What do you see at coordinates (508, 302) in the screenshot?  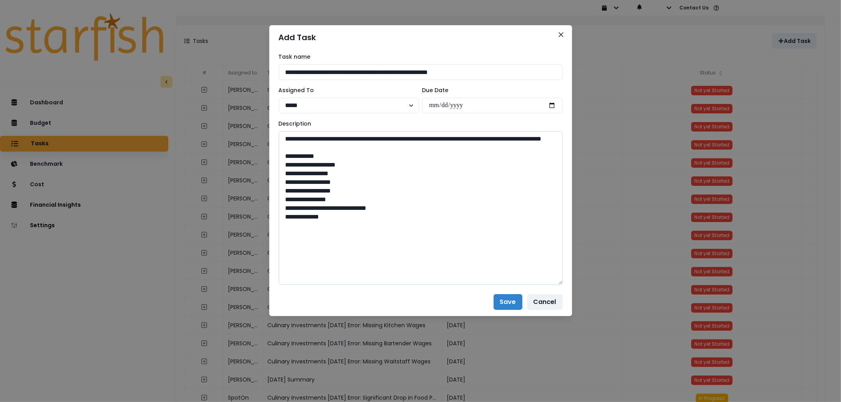 I see `button: Save` at bounding box center [508, 302].